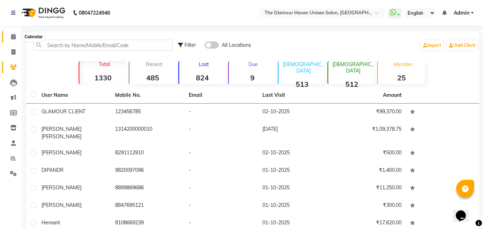 The width and height of the screenshot is (483, 229). Describe the element at coordinates (222, 96) in the screenshot. I see `th: Email` at that location.